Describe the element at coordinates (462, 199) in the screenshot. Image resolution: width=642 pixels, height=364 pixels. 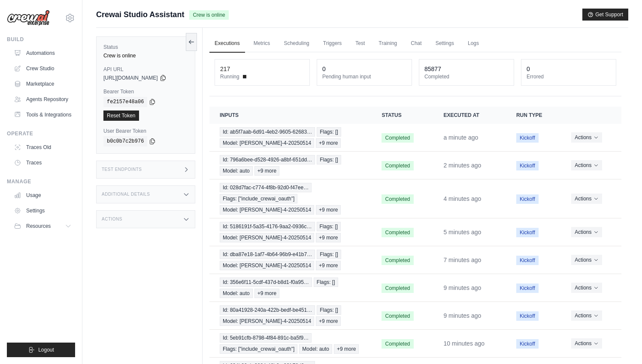
I see `time: September 29, 2025 at 09:27 JST` at that location.